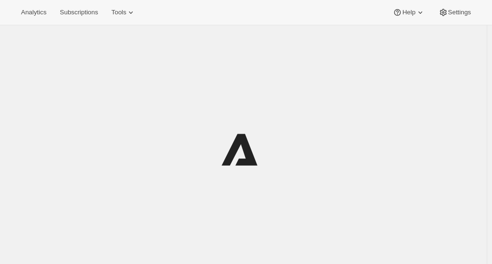 The height and width of the screenshot is (264, 492). What do you see at coordinates (408, 12) in the screenshot?
I see `button: Help` at bounding box center [408, 12].